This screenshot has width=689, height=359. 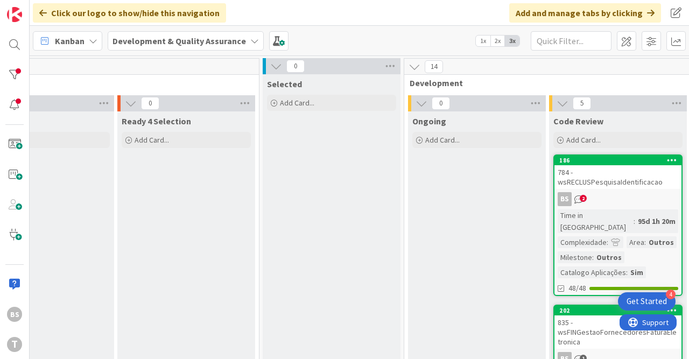 What do you see at coordinates (585, 13) in the screenshot?
I see `div: Add and manage tabs by clicking` at bounding box center [585, 13].